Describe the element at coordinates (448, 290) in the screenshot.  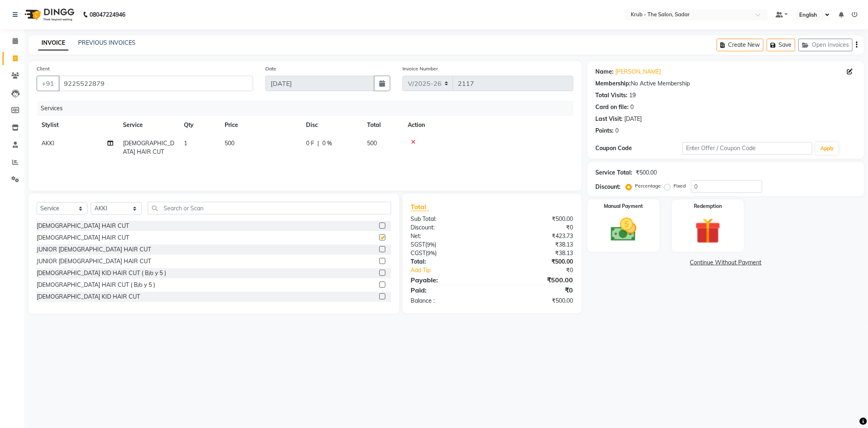
I see `div: Paid:` at that location.